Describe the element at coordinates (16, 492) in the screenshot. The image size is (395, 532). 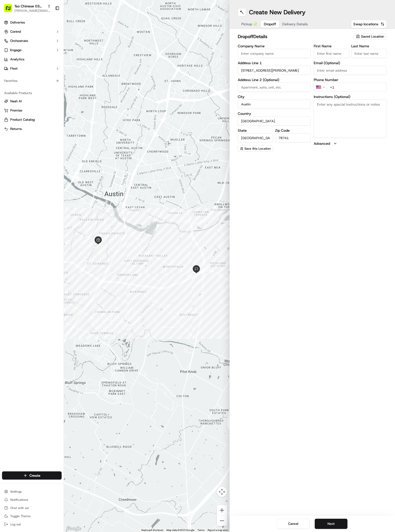
I see `span: Settings` at that location.